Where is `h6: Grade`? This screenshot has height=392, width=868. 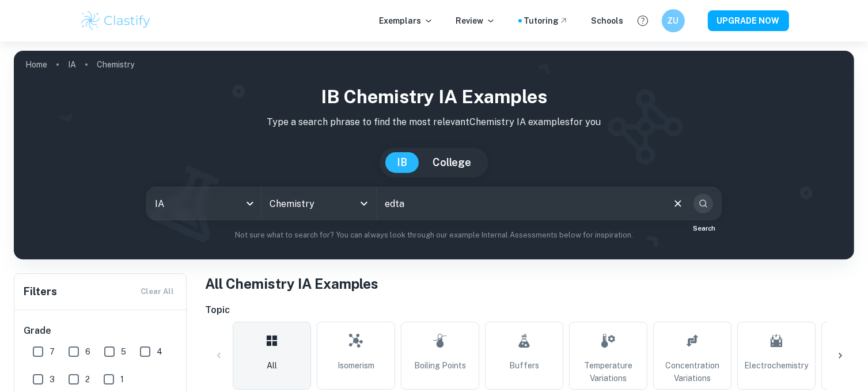 h6: Grade is located at coordinates (101, 331).